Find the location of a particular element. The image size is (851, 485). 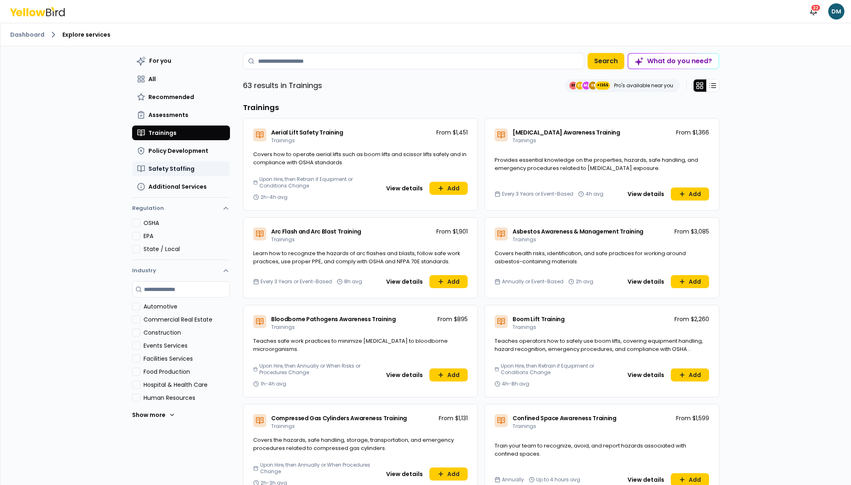

span: Bloodborne Pathogens Awareness Training is located at coordinates (333, 319).